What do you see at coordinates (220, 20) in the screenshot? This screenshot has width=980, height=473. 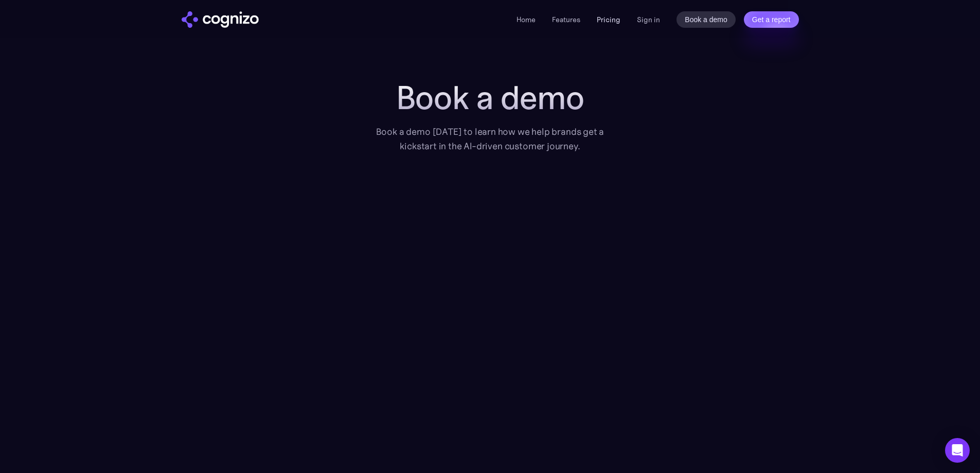 I see `a: home` at bounding box center [220, 20].